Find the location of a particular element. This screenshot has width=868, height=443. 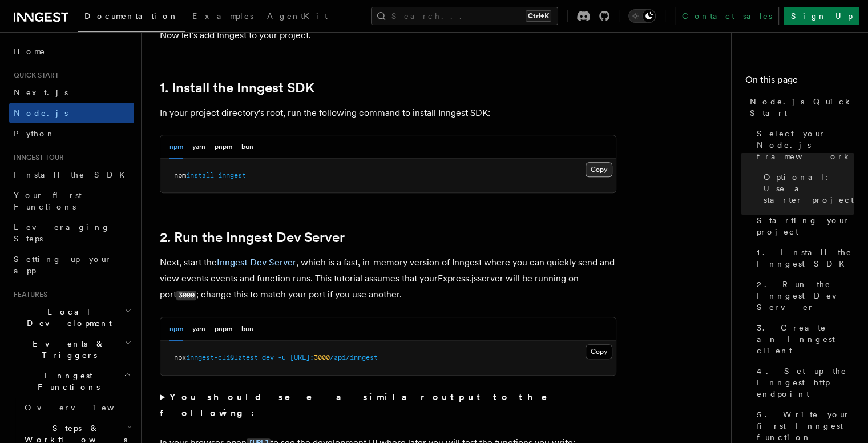

a: Node.js Quick Start is located at coordinates (799, 107).